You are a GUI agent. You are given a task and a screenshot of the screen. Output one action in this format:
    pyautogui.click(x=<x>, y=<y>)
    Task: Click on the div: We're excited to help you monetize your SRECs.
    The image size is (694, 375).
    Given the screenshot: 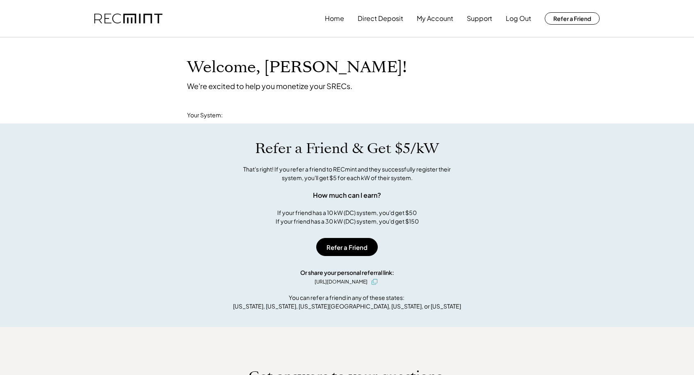 What is the action you would take?
    pyautogui.click(x=269, y=86)
    